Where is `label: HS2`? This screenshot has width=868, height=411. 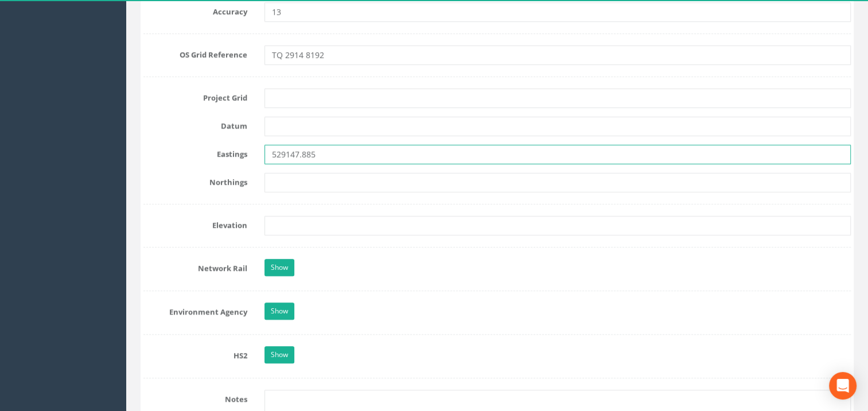
label: HS2 is located at coordinates (195, 354).